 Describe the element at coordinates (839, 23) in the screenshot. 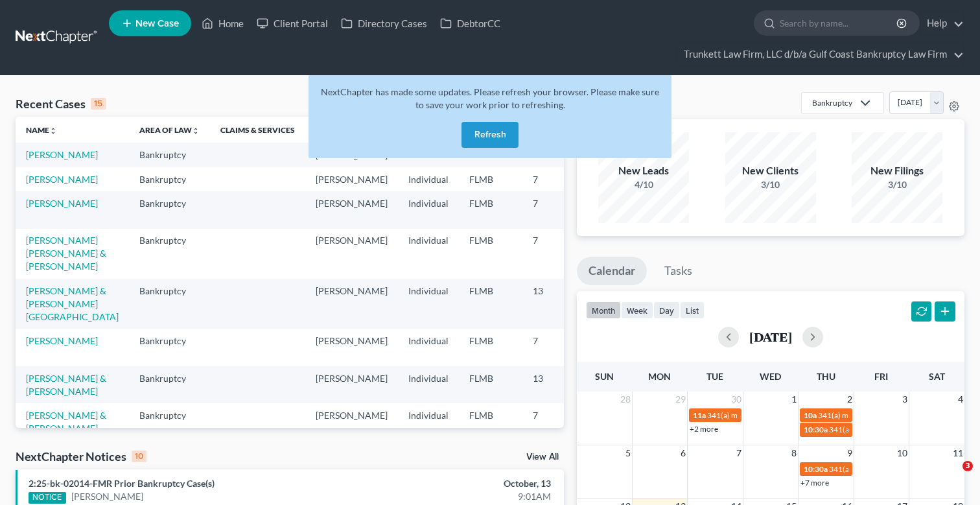

I see `input: Search by name...` at that location.